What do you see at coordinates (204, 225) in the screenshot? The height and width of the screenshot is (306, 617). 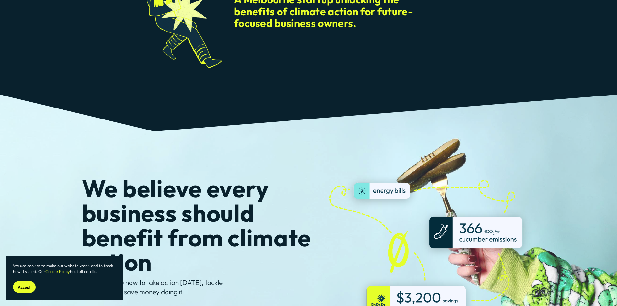 I see `h1: We believe every business should benefit from climate action` at bounding box center [204, 225].